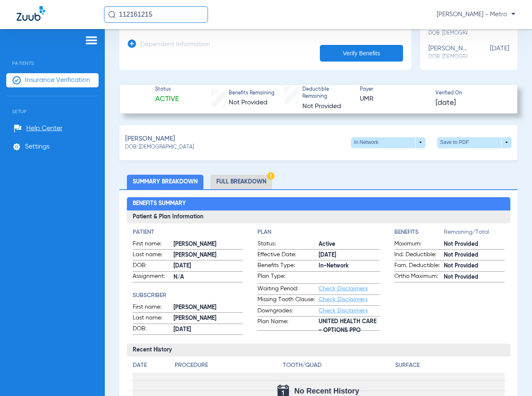 This screenshot has height=396, width=532. What do you see at coordinates (44, 128) in the screenshot?
I see `span: Help Center` at bounding box center [44, 128].